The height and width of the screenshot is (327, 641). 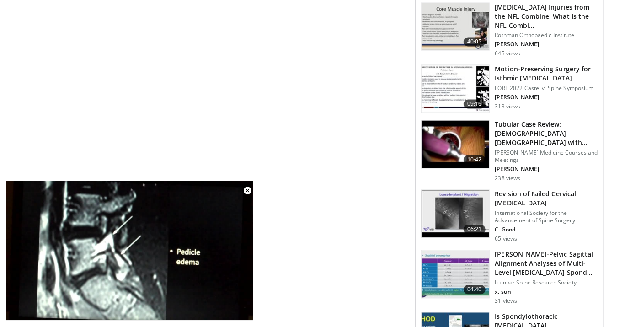 What do you see at coordinates (475, 104) in the screenshot?
I see `span: 09:16` at bounding box center [475, 104].